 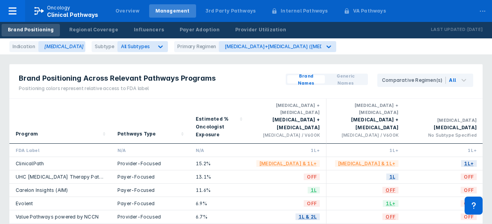 What do you see at coordinates (261, 30) in the screenshot?
I see `a: Provider Utilization` at bounding box center [261, 30].